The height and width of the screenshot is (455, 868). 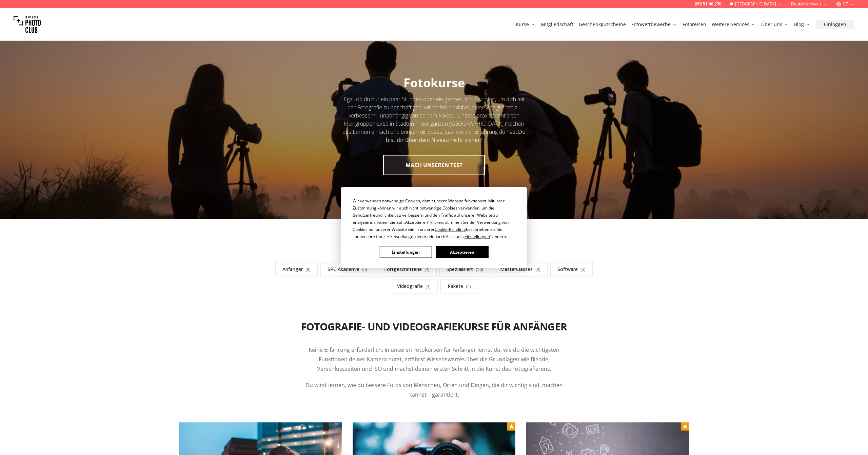 I want to click on span: Cookie-Richtlinie, so click(x=450, y=229).